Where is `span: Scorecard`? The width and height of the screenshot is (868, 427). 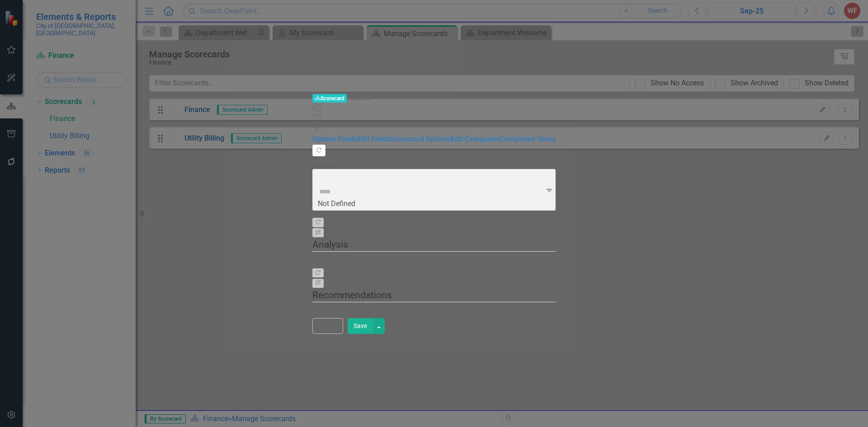
span: Scorecard is located at coordinates (329, 98).